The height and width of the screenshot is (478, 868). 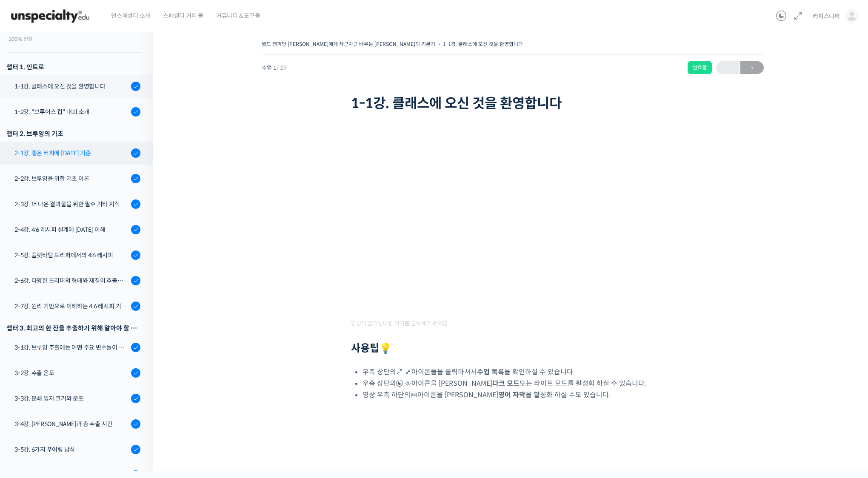 I want to click on a: 다음→, so click(x=752, y=68).